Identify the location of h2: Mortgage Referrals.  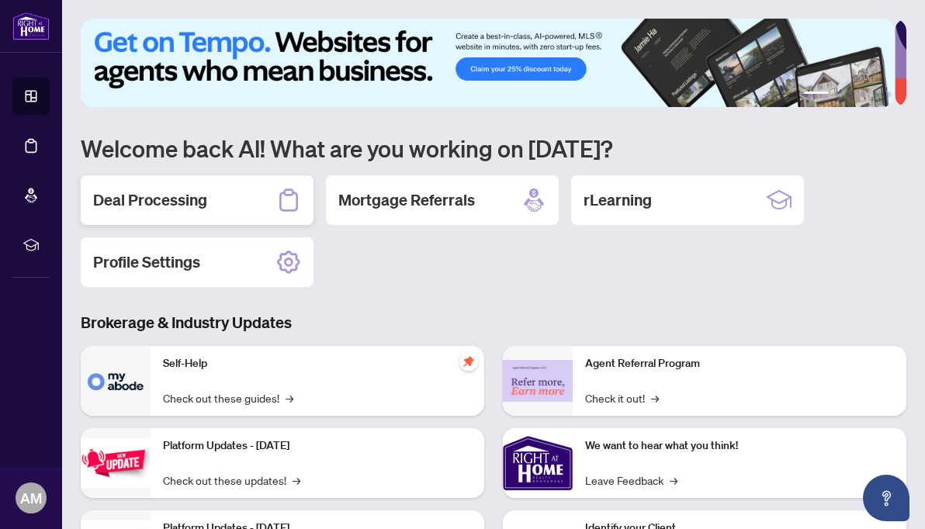
(407, 200).